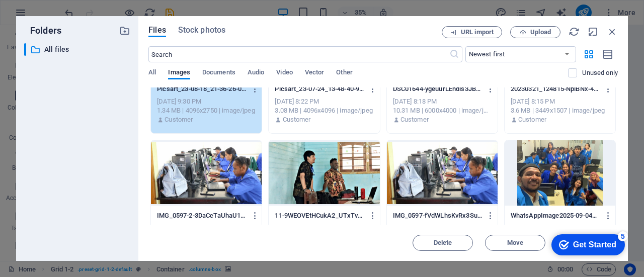 This screenshot has width=644, height=277. Describe the element at coordinates (555, 89) in the screenshot. I see `p: 20230321_124815-NplBNx-4-rDFM7fgH0eKIw.jpg` at that location.